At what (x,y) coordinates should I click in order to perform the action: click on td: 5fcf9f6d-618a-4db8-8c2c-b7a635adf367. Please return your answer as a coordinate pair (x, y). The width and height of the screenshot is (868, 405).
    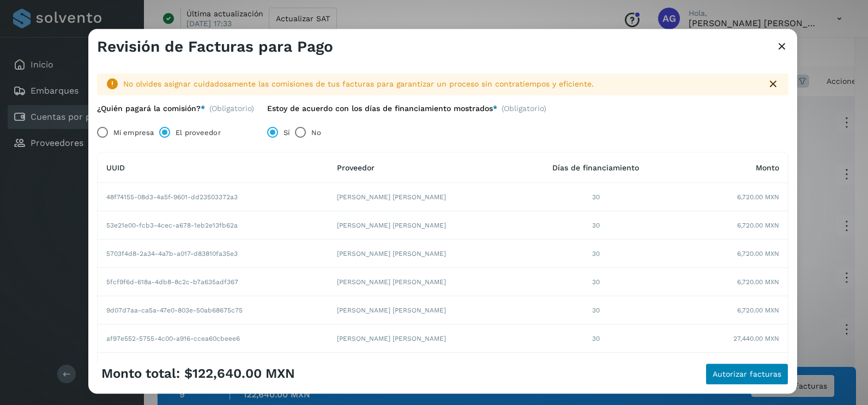
    Looking at the image, I should click on (213, 283).